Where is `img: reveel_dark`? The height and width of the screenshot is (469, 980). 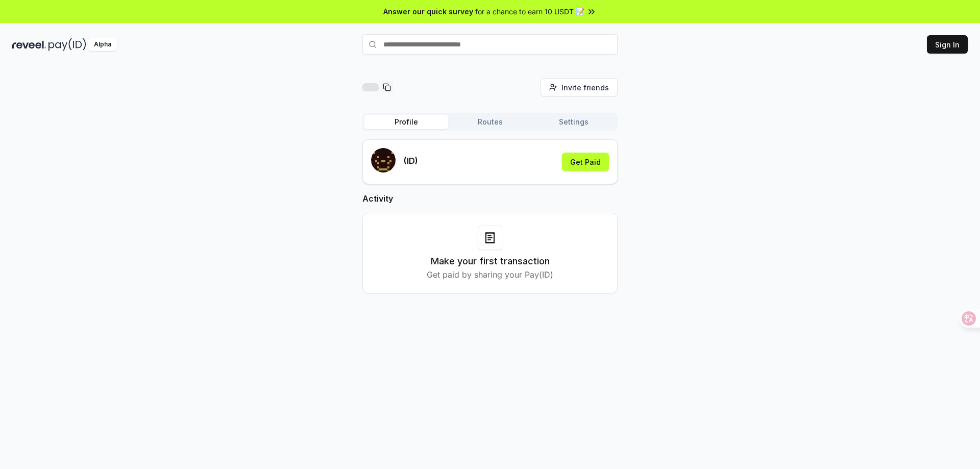
img: reveel_dark is located at coordinates (29, 44).